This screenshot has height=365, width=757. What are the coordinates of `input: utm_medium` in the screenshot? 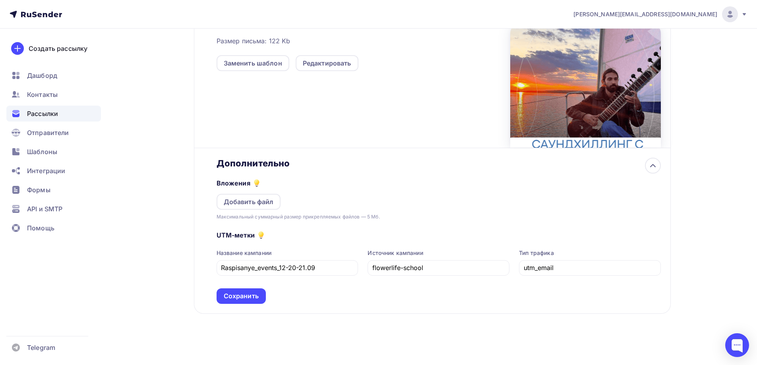 It's located at (590, 268).